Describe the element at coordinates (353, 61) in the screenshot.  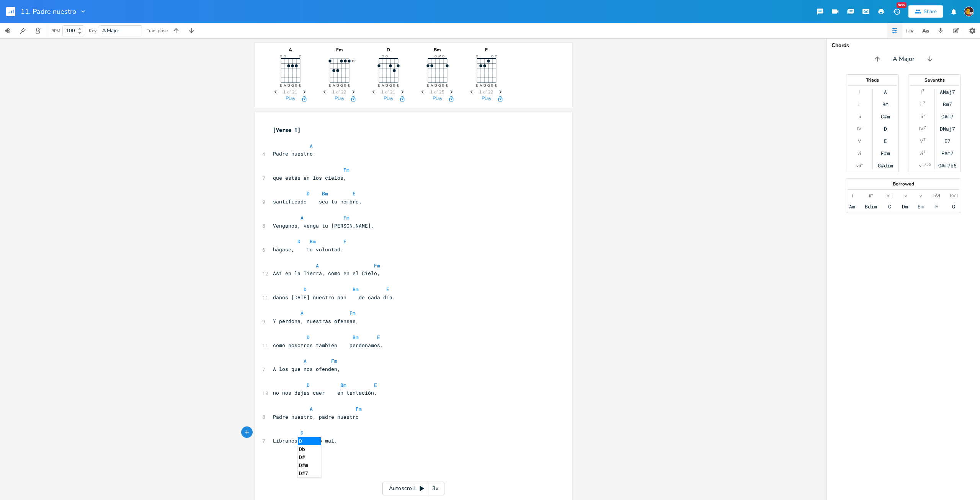
I see `text: 1fr` at that location.